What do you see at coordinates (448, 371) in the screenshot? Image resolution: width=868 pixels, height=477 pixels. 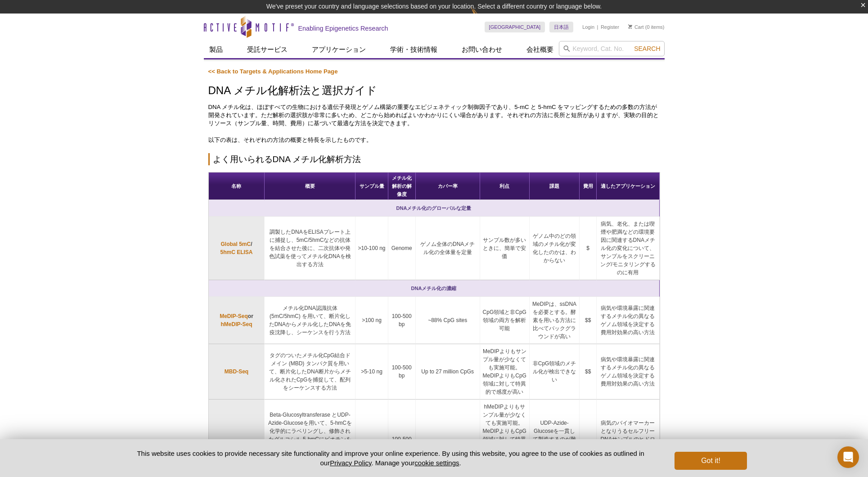 I see `td: Up to 27 million CpGs` at bounding box center [448, 371].